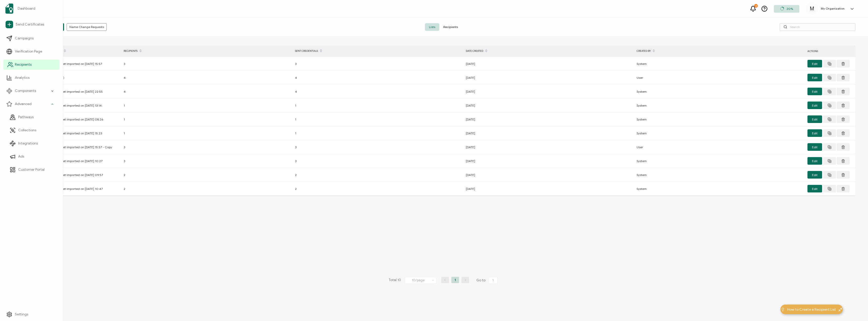 The image size is (868, 321). What do you see at coordinates (31, 170) in the screenshot?
I see `span: Customer Portal` at bounding box center [31, 170].